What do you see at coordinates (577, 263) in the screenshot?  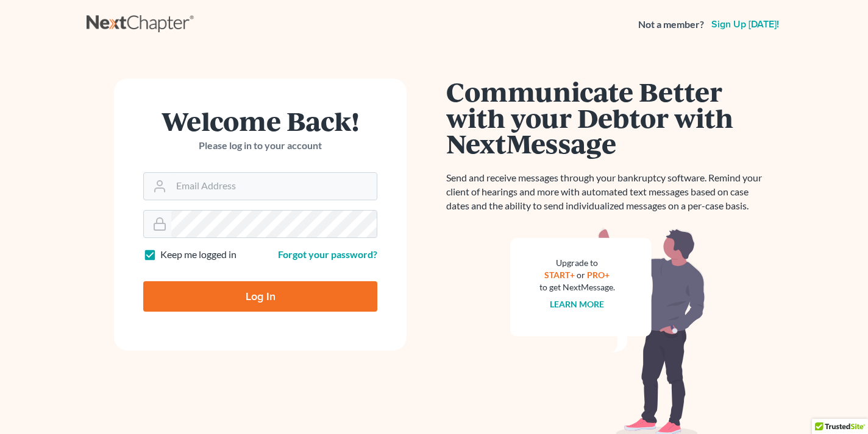 I see `div: Upgrade to` at bounding box center [577, 263].